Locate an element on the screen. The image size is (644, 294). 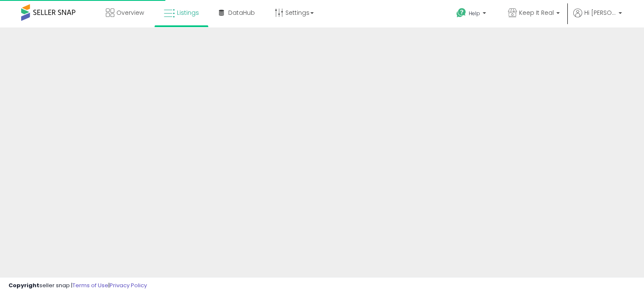
i: Get Help is located at coordinates (461, 13).